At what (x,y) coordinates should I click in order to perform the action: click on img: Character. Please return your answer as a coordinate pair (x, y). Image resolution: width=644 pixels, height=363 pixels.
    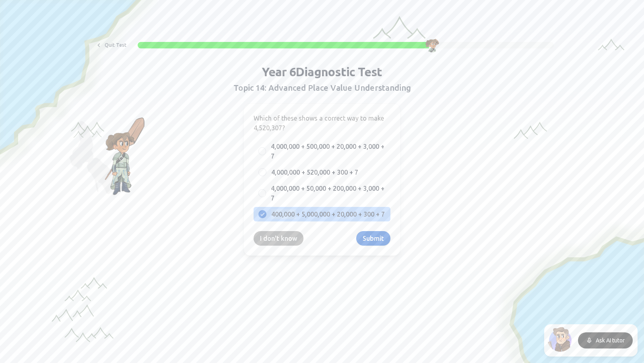
    Looking at the image, I should click on (432, 45).